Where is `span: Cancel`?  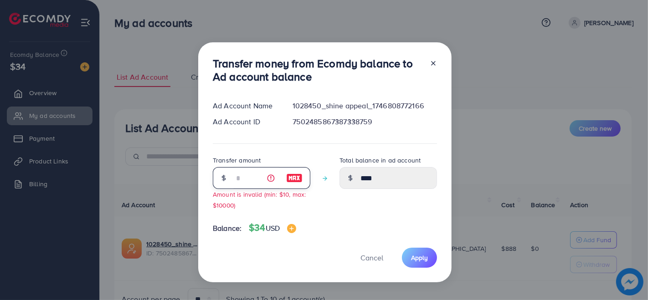 span: Cancel is located at coordinates (372, 258).